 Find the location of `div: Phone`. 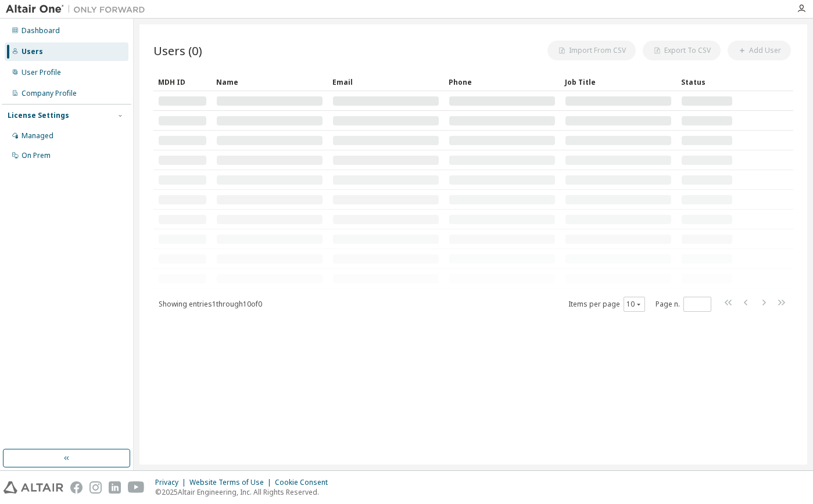

div: Phone is located at coordinates (502, 82).